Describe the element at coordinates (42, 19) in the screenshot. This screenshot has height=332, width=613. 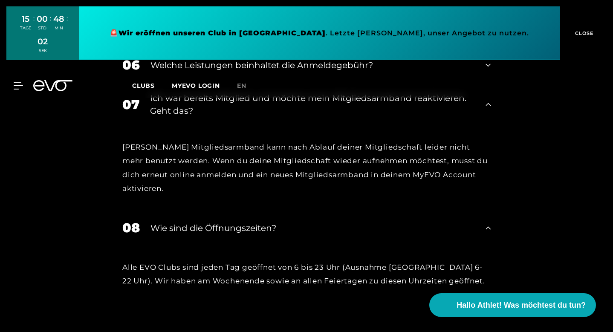
I see `div: 00` at that location.